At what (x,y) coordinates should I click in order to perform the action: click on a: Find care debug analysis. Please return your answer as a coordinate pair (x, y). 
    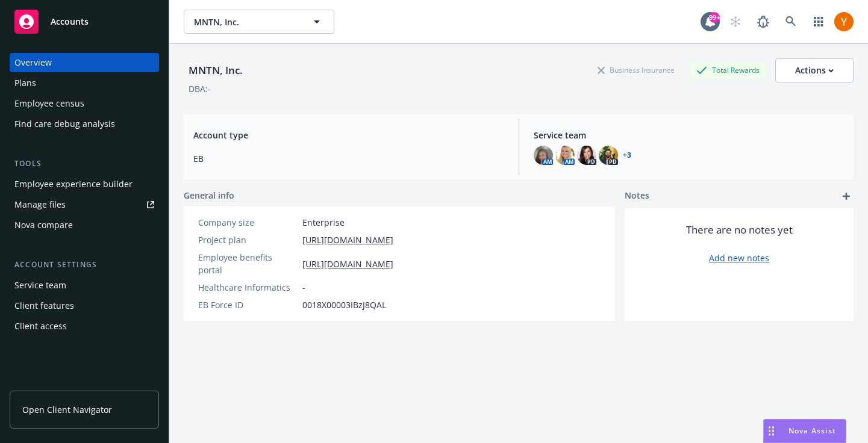
    Looking at the image, I should click on (84, 124).